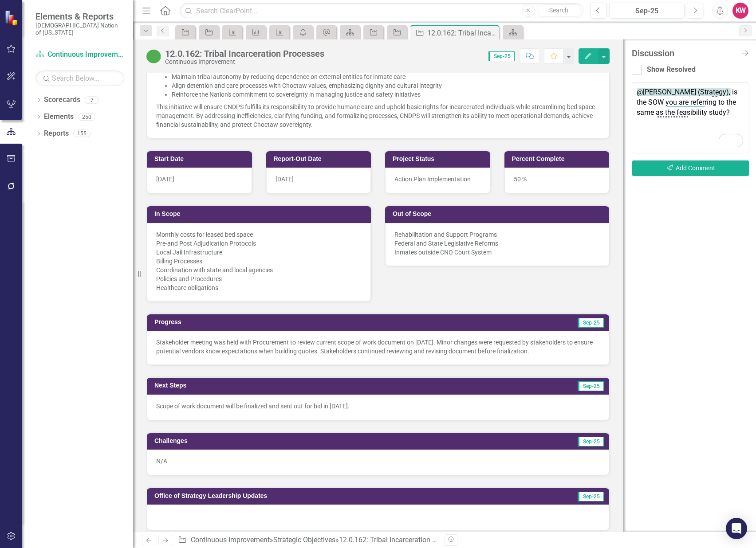 The height and width of the screenshot is (548, 756). Describe the element at coordinates (320, 158) in the screenshot. I see `h3: Report-Out Date` at that location.